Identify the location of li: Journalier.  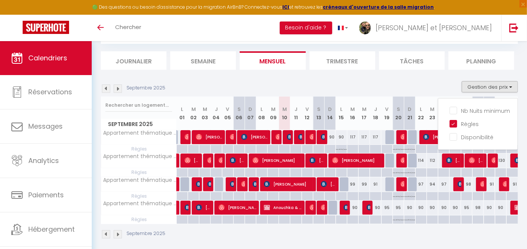
(134, 60).